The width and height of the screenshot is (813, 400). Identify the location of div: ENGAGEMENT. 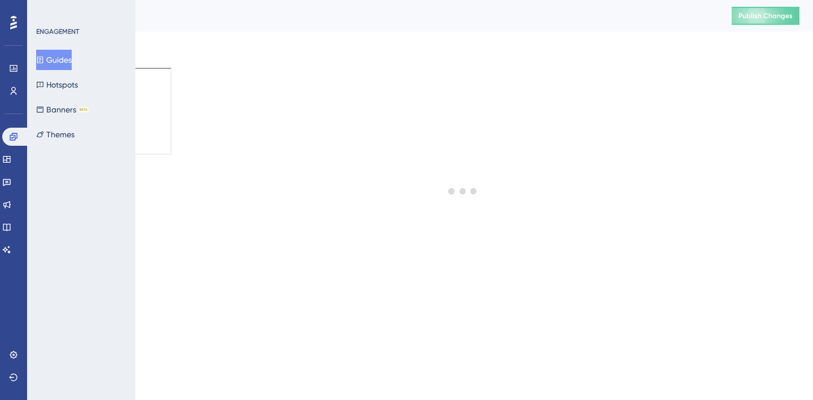
(58, 32).